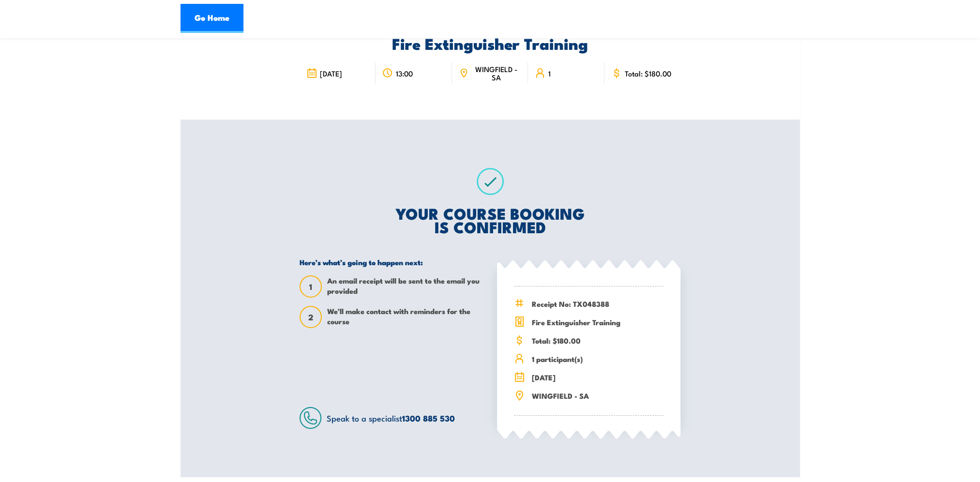 The width and height of the screenshot is (980, 482). What do you see at coordinates (428, 418) in the screenshot?
I see `a: 1300 885 530` at bounding box center [428, 418].